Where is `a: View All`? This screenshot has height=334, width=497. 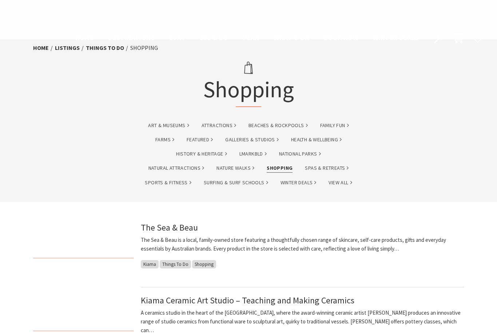 a: View All is located at coordinates (340, 182).